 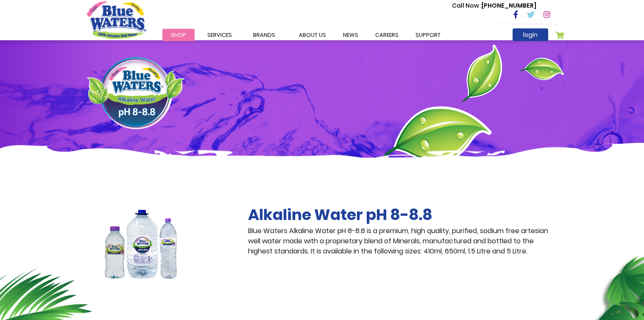 I want to click on span: Services, so click(x=219, y=35).